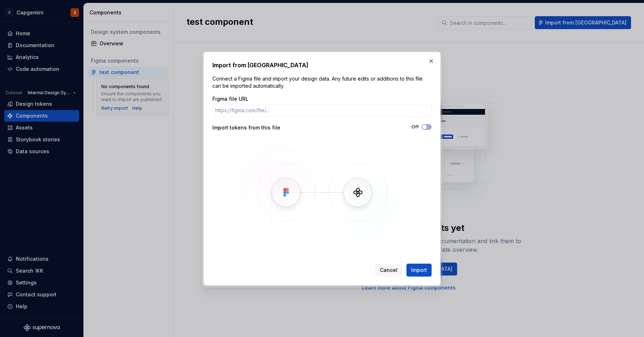 This screenshot has height=337, width=644. What do you see at coordinates (419, 270) in the screenshot?
I see `button: Import` at bounding box center [419, 270].